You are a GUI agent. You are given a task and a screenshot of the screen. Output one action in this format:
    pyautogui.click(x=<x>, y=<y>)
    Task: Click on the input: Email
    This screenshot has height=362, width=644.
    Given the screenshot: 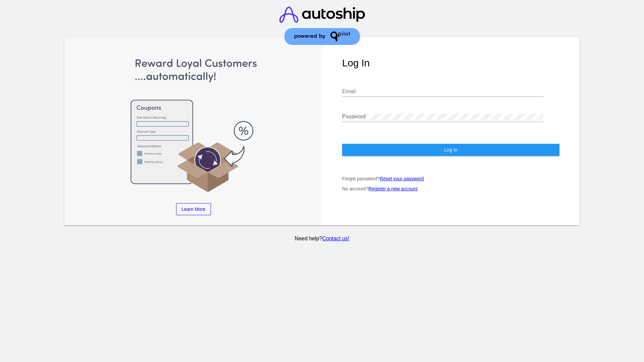 What is the action you would take?
    pyautogui.click(x=443, y=92)
    